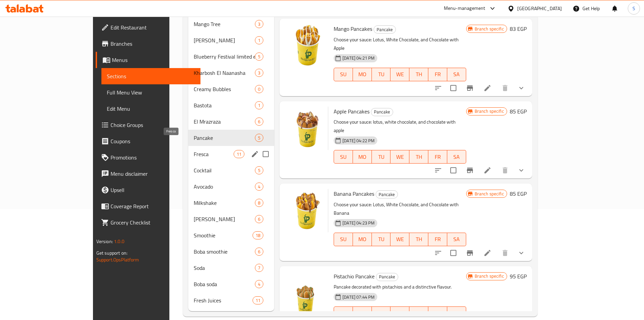 This screenshot has height=320, width=644. What do you see at coordinates (362, 74) in the screenshot?
I see `span: MO` at bounding box center [362, 74].